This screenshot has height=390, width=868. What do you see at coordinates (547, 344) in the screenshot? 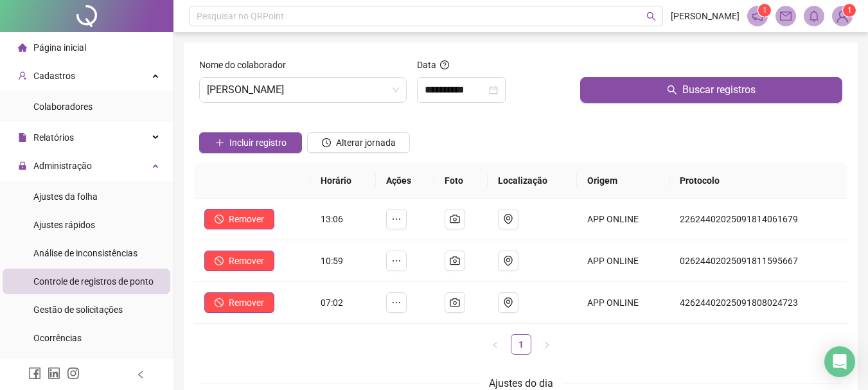
I see `button: right` at bounding box center [547, 344].